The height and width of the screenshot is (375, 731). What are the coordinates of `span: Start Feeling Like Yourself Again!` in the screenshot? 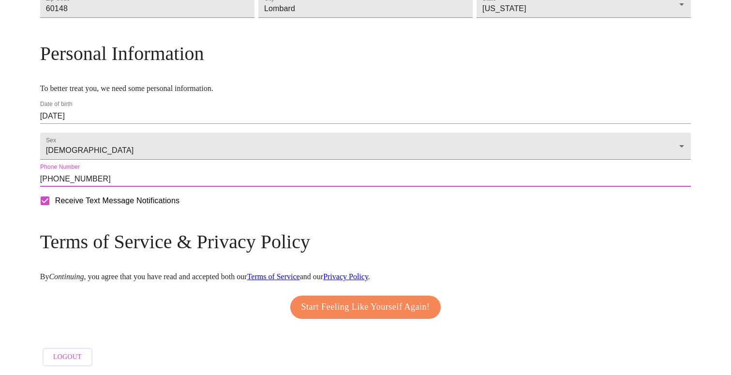 It's located at (366, 307).